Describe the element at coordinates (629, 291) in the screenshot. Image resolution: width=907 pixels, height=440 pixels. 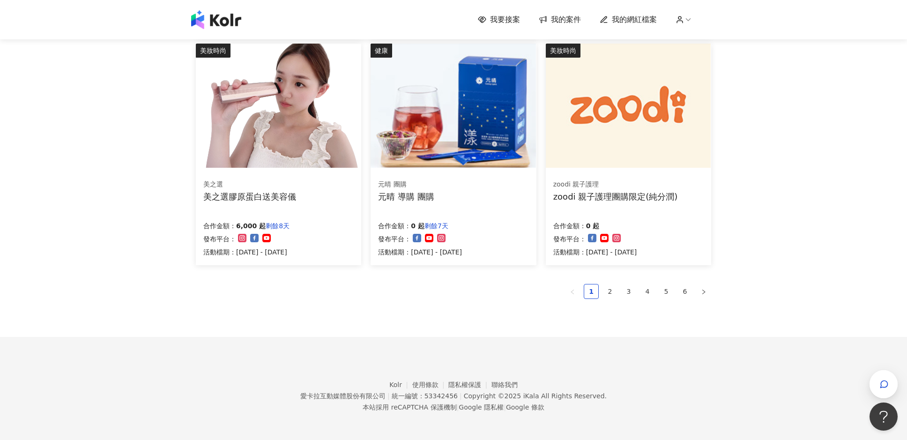
I see `li: 3` at that location.